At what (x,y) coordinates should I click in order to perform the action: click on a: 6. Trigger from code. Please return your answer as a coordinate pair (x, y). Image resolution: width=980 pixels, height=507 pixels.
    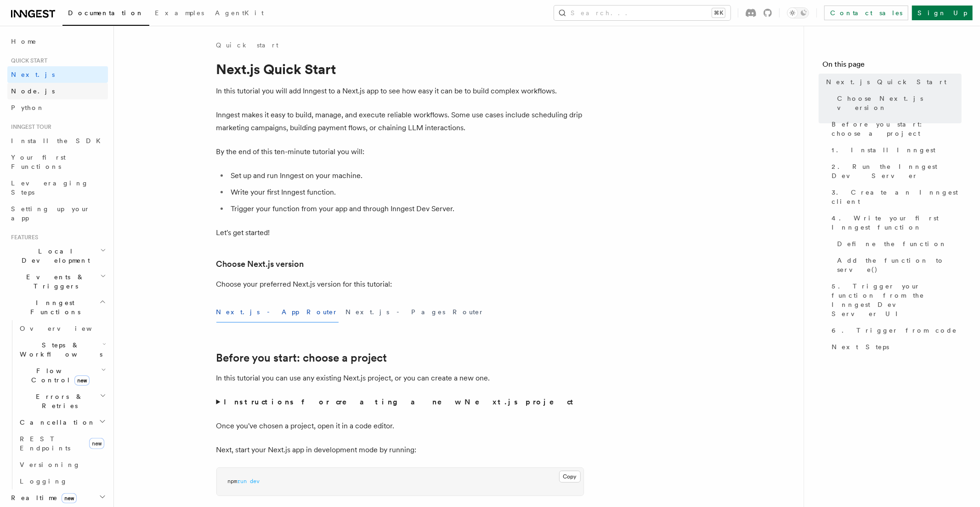
    Looking at the image, I should click on (895, 330).